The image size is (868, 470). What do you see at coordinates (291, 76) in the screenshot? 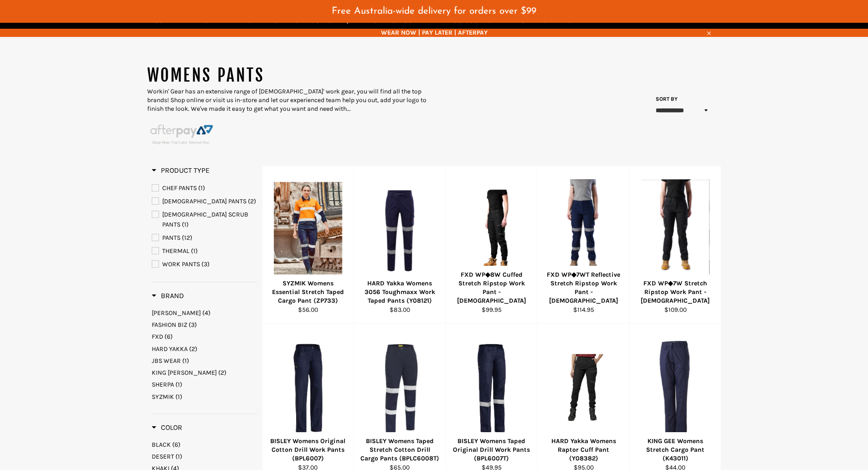
I see `h1: WOMENS PANTS` at bounding box center [291, 76].